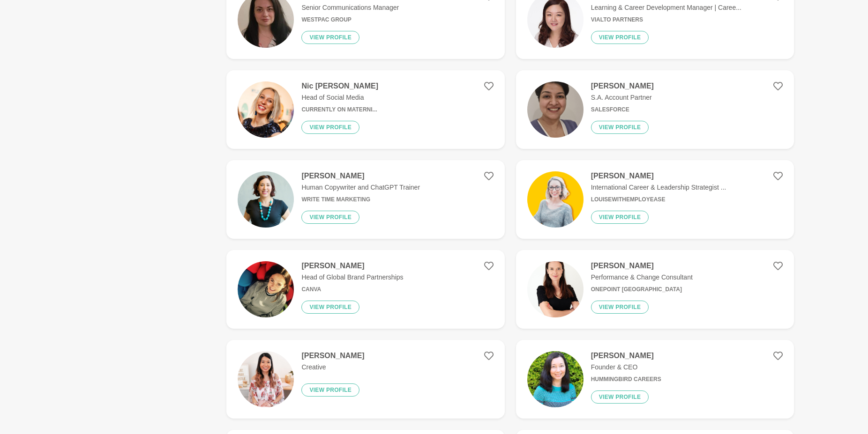  What do you see at coordinates (659, 188) in the screenshot?
I see `p: International Career & Leadership Strategist ...` at bounding box center [659, 188].